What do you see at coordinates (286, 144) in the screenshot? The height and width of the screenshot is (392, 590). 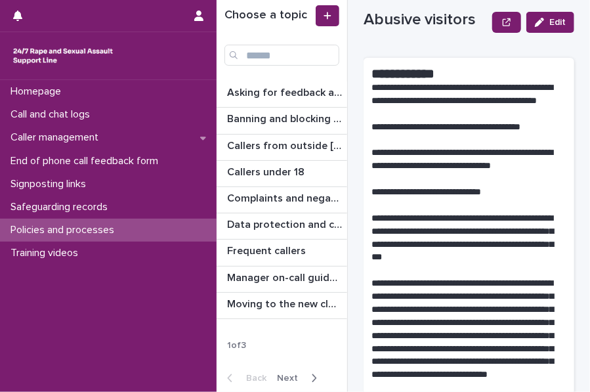 I see `p: Callers from outside England & Wales` at bounding box center [286, 144].